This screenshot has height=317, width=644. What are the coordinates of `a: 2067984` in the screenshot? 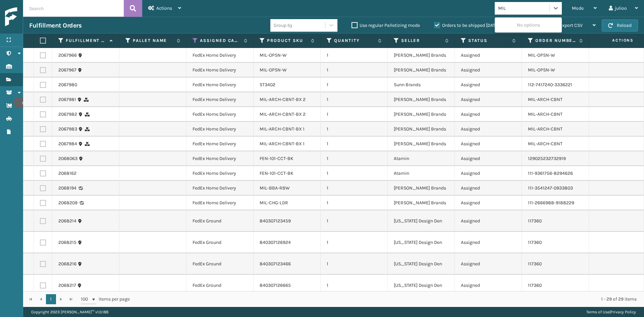 It's located at (68, 144).